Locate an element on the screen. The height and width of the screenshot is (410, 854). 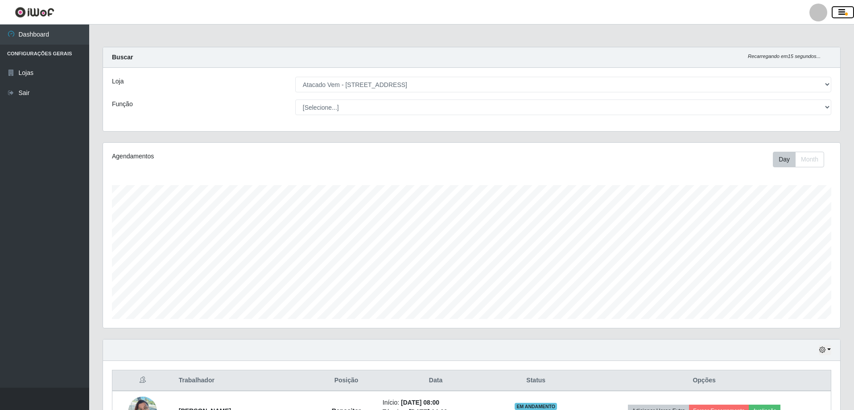
th: Opções is located at coordinates (705, 381).